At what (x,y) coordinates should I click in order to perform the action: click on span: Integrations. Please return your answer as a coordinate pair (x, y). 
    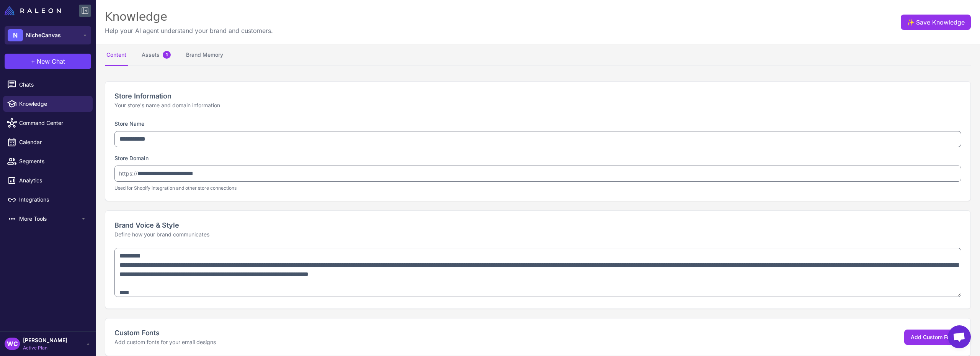
    Looking at the image, I should click on (53, 199).